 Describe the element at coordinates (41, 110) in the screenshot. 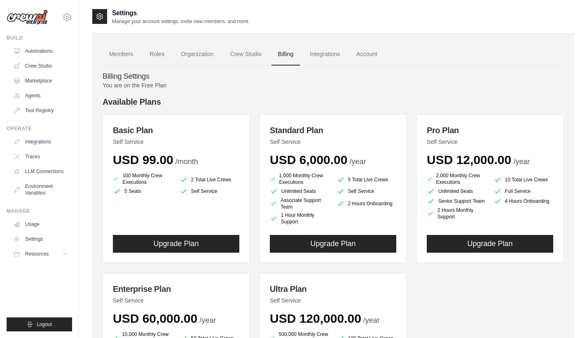

I see `a: Tool Registry` at that location.